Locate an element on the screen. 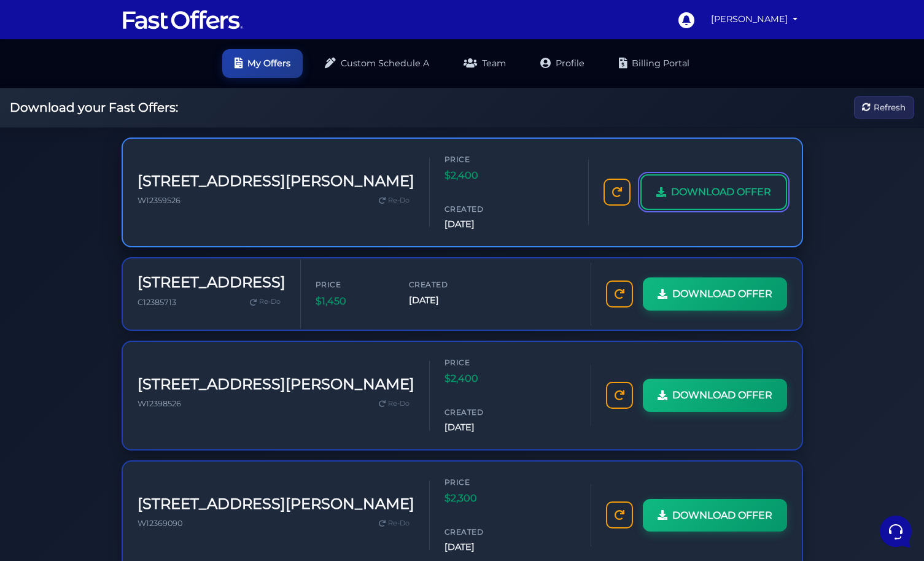 The image size is (924, 561). button: Start a Conversation is located at coordinates (123, 185).